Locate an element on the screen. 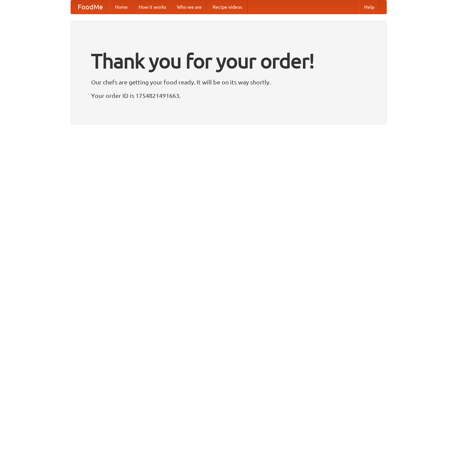 The image size is (457, 476). a: Home is located at coordinates (121, 7).